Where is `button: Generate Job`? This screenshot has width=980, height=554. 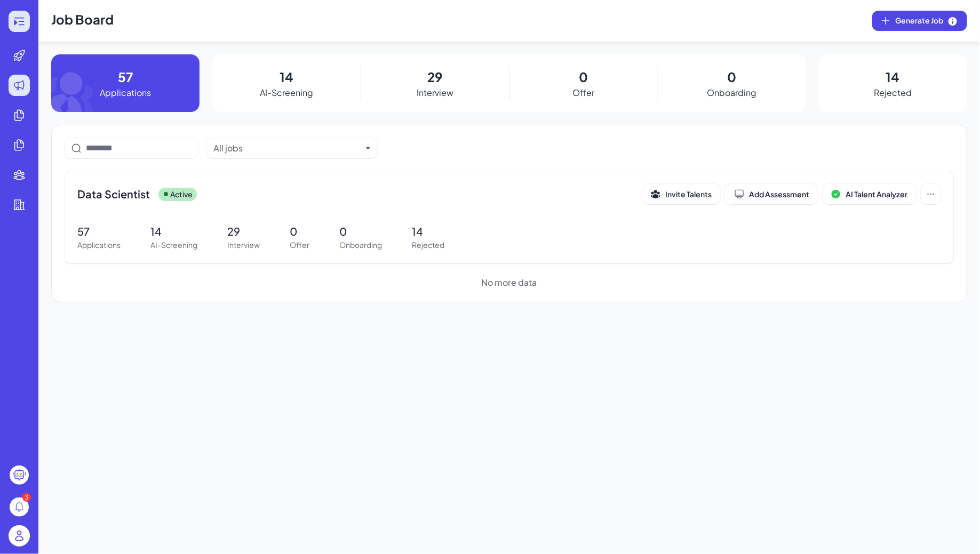
button: Generate Job is located at coordinates (919, 21).